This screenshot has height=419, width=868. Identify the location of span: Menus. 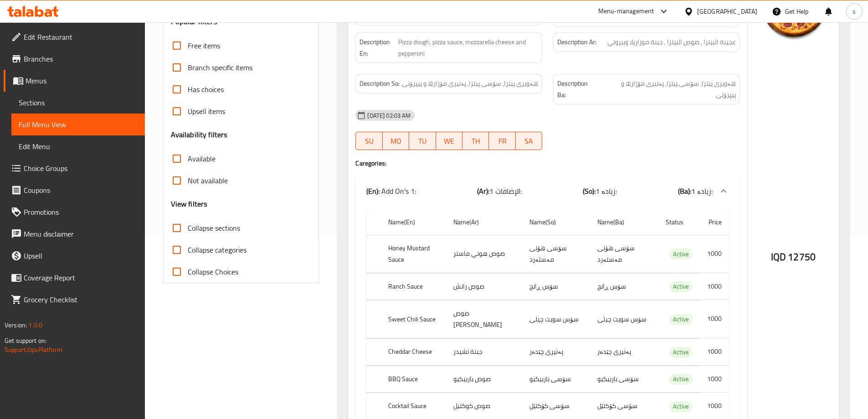
(81, 80).